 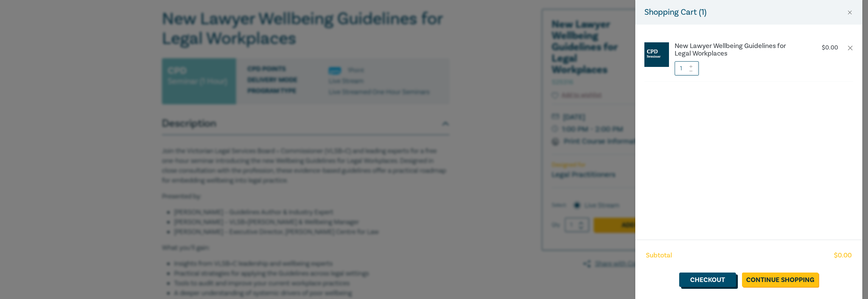 What do you see at coordinates (687, 68) in the screenshot?
I see `input: 1` at bounding box center [687, 68].